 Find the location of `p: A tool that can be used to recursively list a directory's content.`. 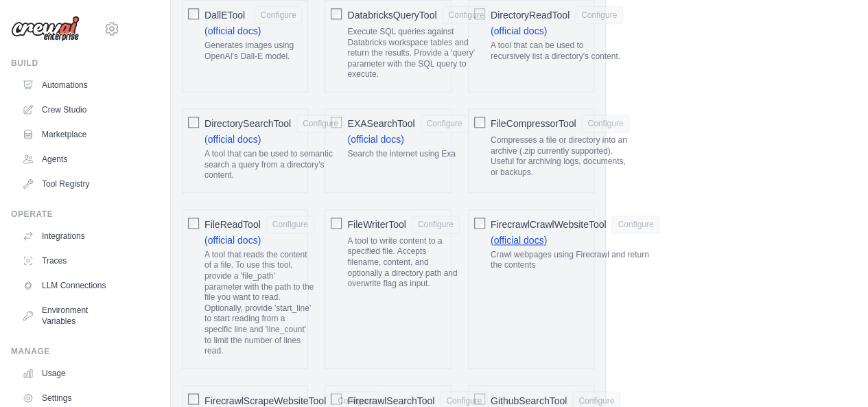

p: A tool that can be used to recursively list a directory's content. is located at coordinates (556, 51).